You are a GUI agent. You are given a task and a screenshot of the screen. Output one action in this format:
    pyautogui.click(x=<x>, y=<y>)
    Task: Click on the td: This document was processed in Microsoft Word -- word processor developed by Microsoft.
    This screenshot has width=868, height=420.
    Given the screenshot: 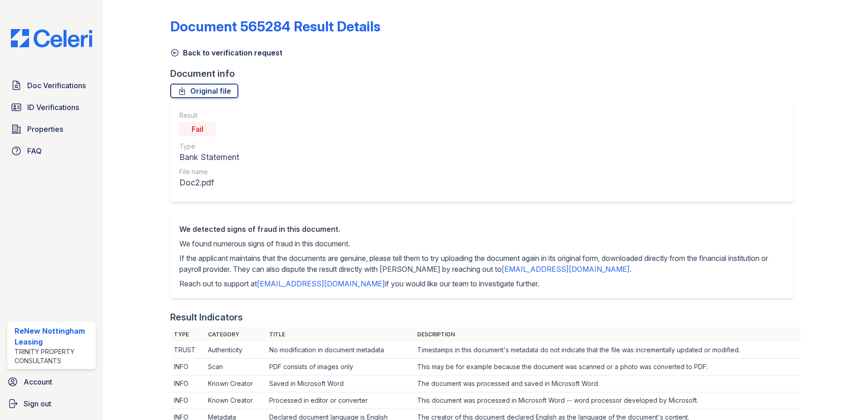 What is the action you would take?
    pyautogui.click(x=607, y=400)
    